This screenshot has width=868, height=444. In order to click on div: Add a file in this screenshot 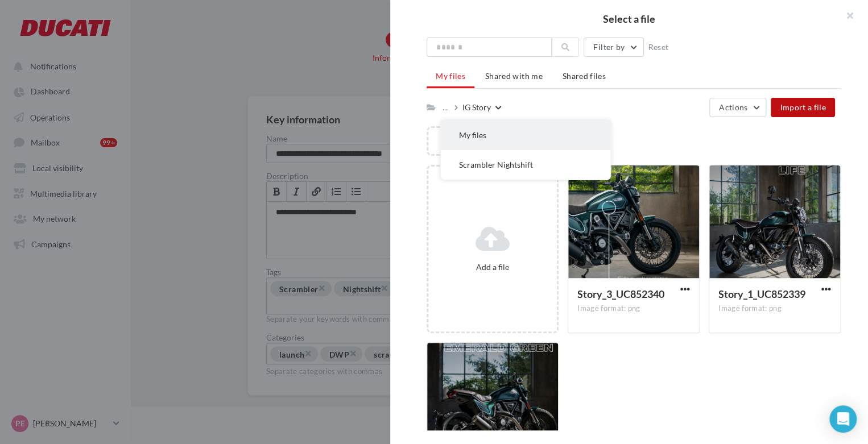, I will do `click(493, 268)`.